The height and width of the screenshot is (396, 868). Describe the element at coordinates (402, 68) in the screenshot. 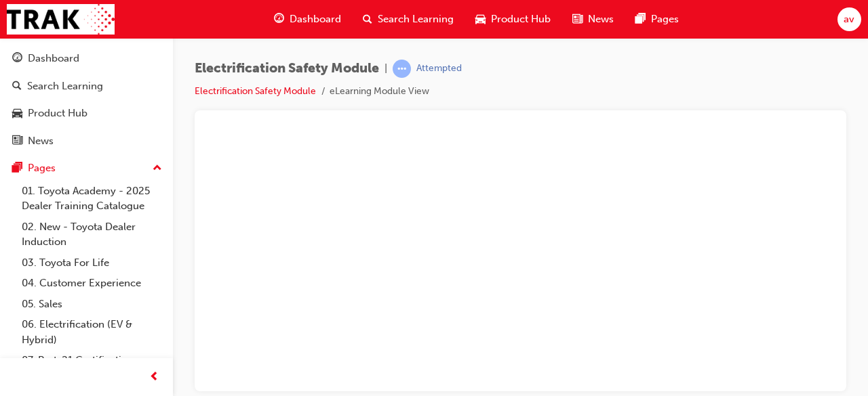

I see `span: learningRecordVerb_ATTEMPT-icon` at that location.